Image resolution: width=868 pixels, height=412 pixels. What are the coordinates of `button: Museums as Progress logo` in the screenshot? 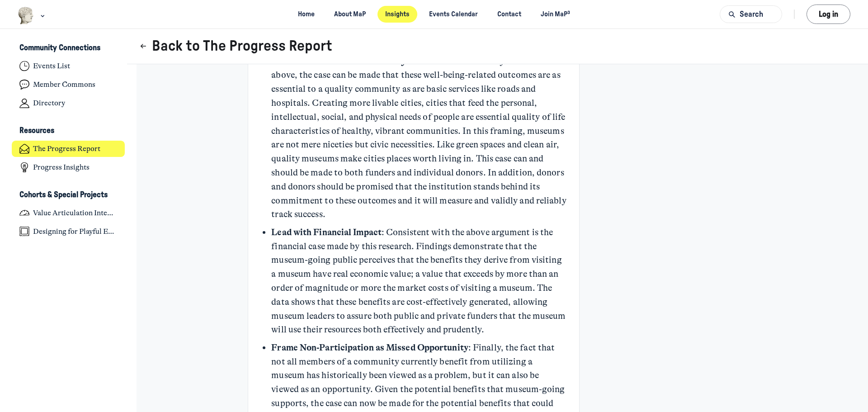 It's located at (32, 16).